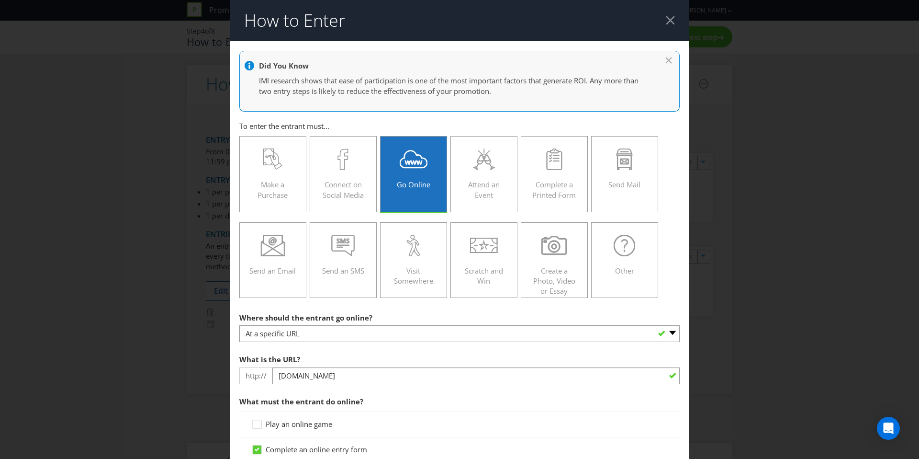 The width and height of the screenshot is (919, 459). I want to click on span: Send Mail, so click(624, 184).